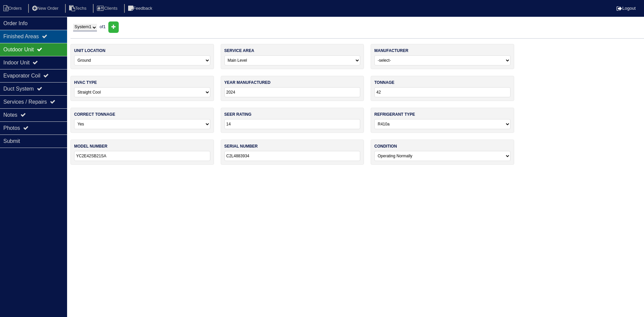 The image size is (644, 317). Describe the element at coordinates (108, 8) in the screenshot. I see `li: Clients` at that location.